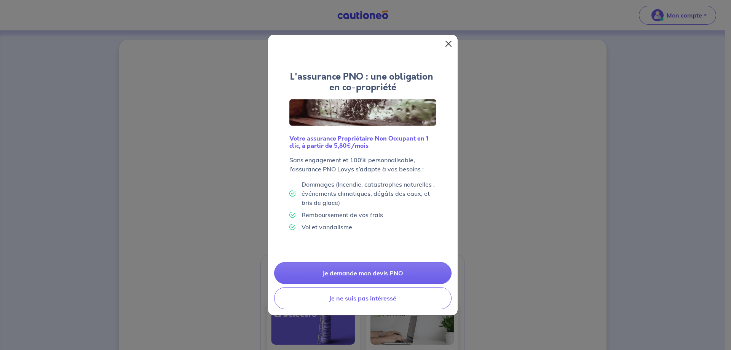 This screenshot has height=350, width=731. What do you see at coordinates (363, 298) in the screenshot?
I see `button: Je ne suis pas intéressé` at bounding box center [363, 298].